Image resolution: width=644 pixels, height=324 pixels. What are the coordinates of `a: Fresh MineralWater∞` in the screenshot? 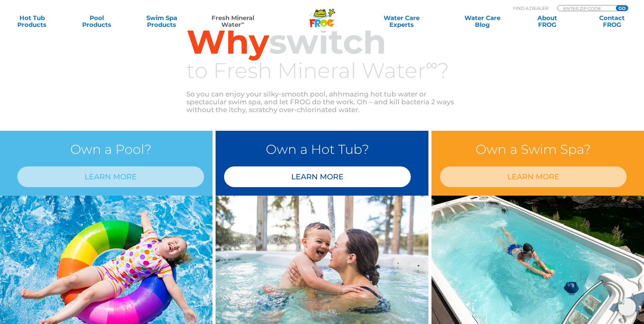 It's located at (233, 21).